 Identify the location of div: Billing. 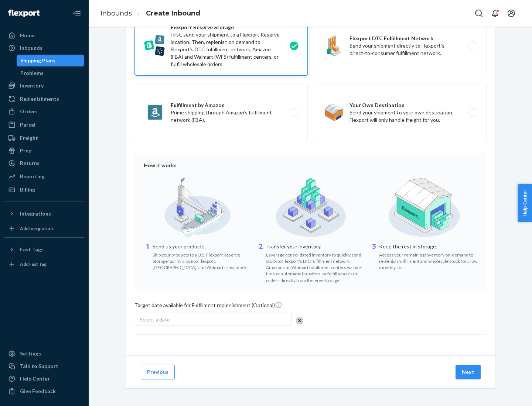
(27, 190).